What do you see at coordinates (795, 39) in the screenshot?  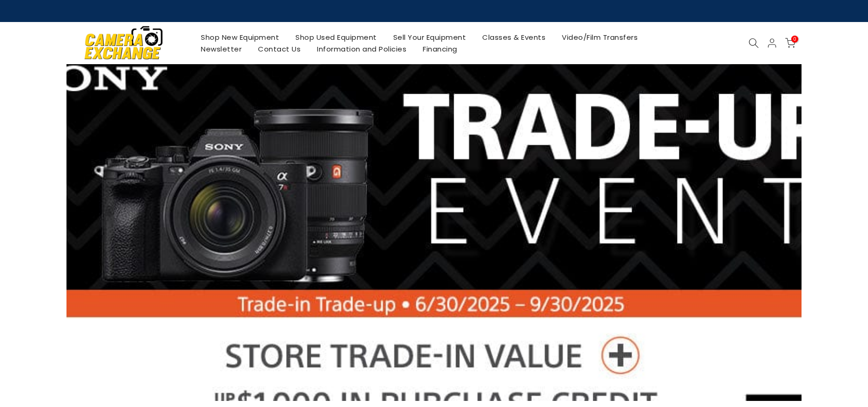 I see `span: 0` at bounding box center [795, 39].